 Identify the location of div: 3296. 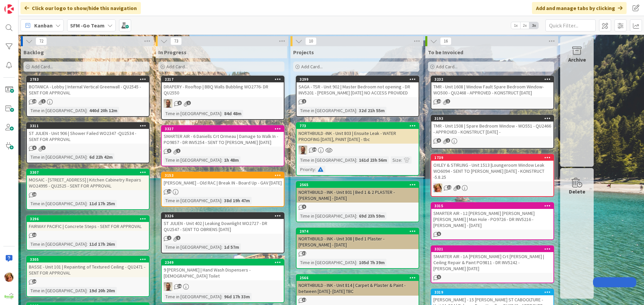
(89, 219).